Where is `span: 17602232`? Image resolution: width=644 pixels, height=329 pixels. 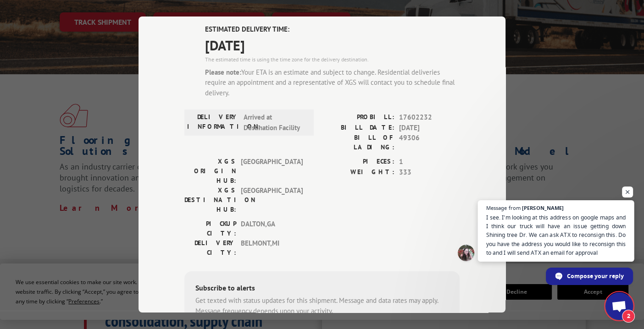 span: 17602232 is located at coordinates (429, 117).